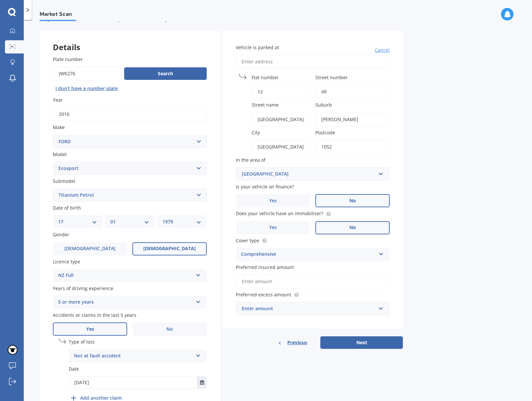  Describe the element at coordinates (324, 105) in the screenshot. I see `span: Suburb` at that location.